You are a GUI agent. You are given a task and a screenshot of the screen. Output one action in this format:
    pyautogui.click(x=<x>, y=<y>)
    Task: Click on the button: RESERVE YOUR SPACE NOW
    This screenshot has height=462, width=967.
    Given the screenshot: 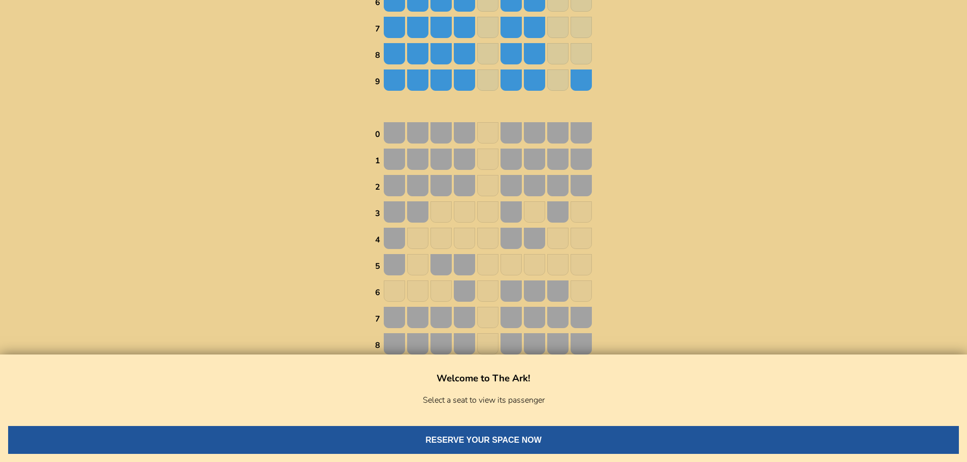 What is the action you would take?
    pyautogui.click(x=483, y=440)
    